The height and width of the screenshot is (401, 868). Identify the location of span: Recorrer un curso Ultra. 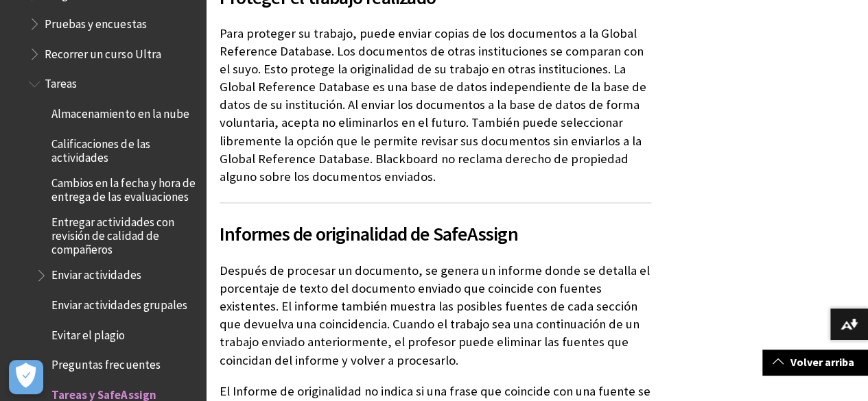
(102, 52).